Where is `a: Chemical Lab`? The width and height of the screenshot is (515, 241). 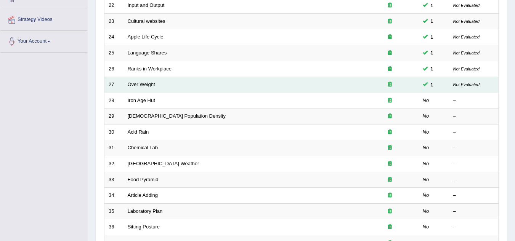 a: Chemical Lab is located at coordinates (143, 148).